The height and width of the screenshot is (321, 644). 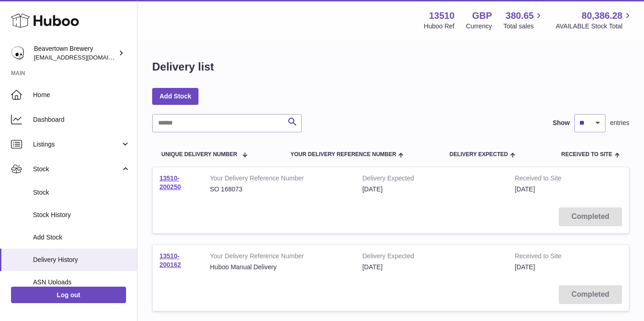 I want to click on span: Received to Site, so click(x=587, y=154).